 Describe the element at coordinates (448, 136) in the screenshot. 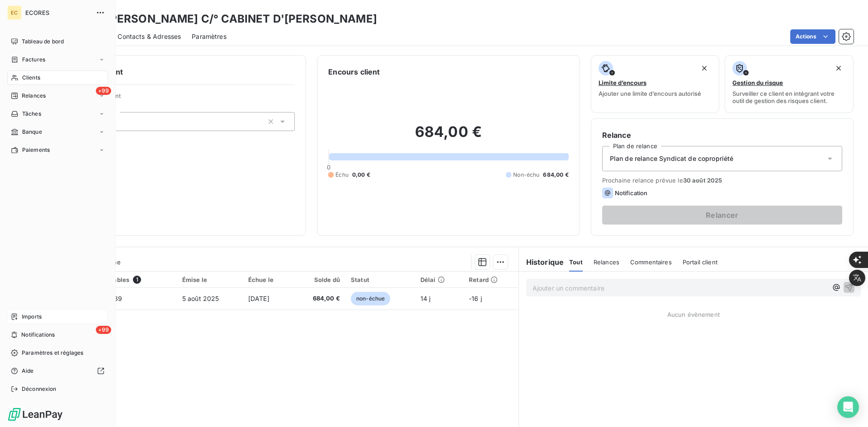

I see `h2: 684,00 €` at that location.